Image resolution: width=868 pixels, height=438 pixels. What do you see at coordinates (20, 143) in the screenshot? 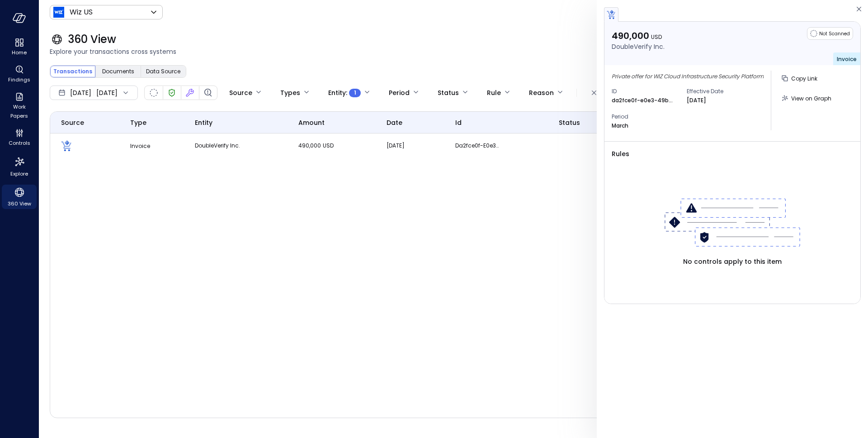
I see `span: Controls` at bounding box center [20, 143].